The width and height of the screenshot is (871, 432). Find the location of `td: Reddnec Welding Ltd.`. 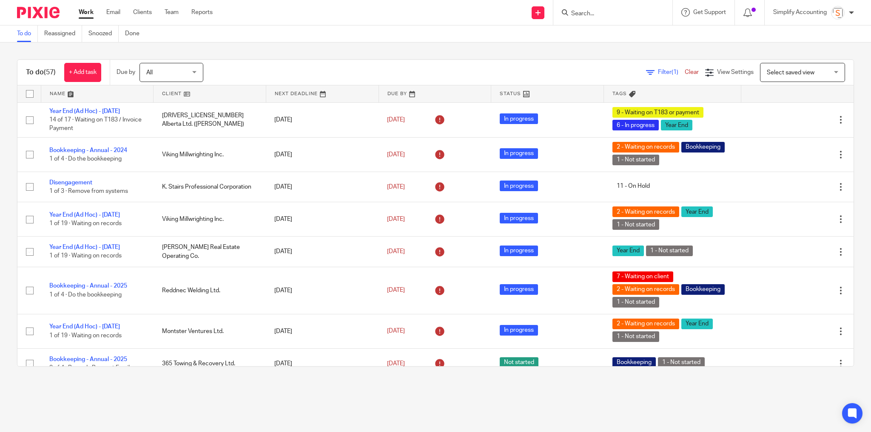

td: Reddnec Welding Ltd. is located at coordinates (210, 290).